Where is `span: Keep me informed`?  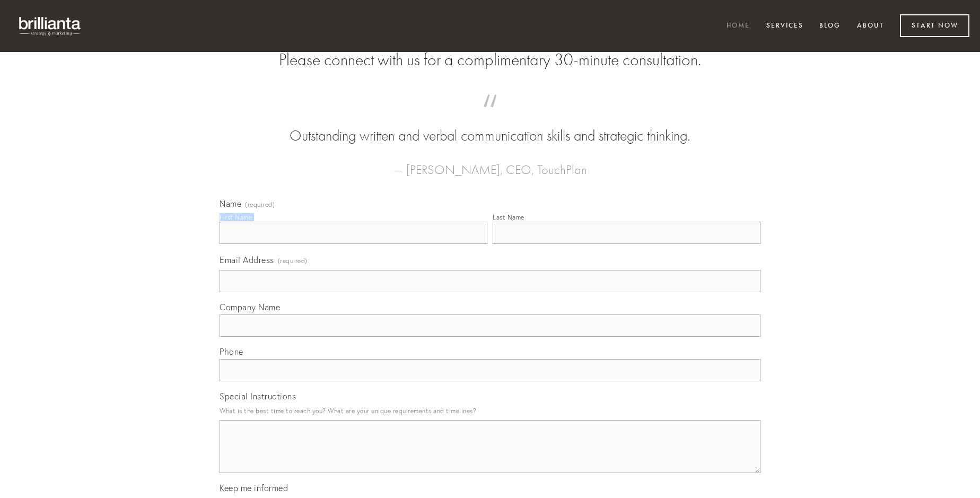
span: Keep me informed is located at coordinates (254, 488).